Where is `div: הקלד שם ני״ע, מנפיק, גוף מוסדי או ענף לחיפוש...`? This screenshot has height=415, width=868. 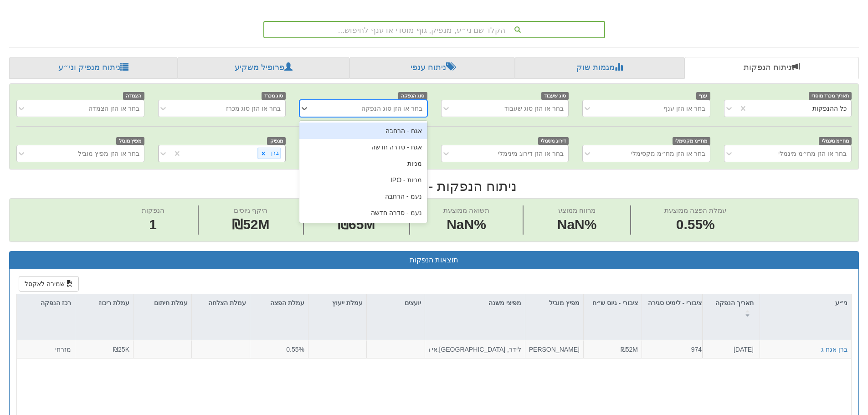 div: הקלד שם ני״ע, מנפיק, גוף מוסדי או ענף לחיפוש... is located at coordinates (434, 30).